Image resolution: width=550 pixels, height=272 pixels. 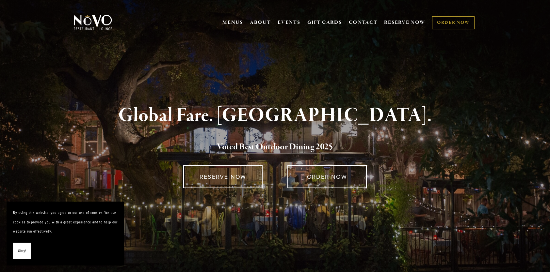 I want to click on a: EVENTS, so click(x=289, y=23).